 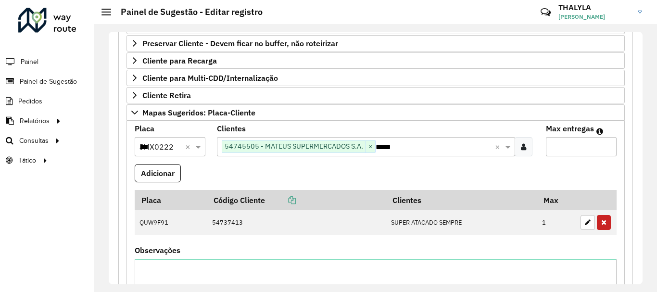 I want to click on td: SUPER ATACADO SEMPRE, so click(x=461, y=223).